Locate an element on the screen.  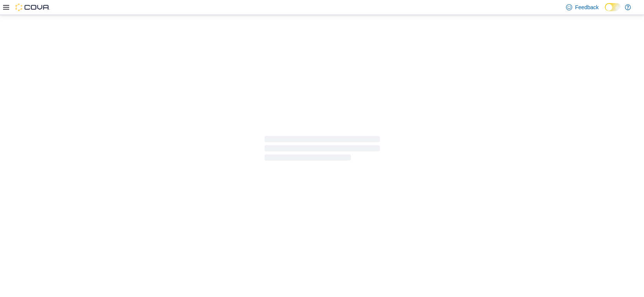
img: Cova is located at coordinates (33, 7).